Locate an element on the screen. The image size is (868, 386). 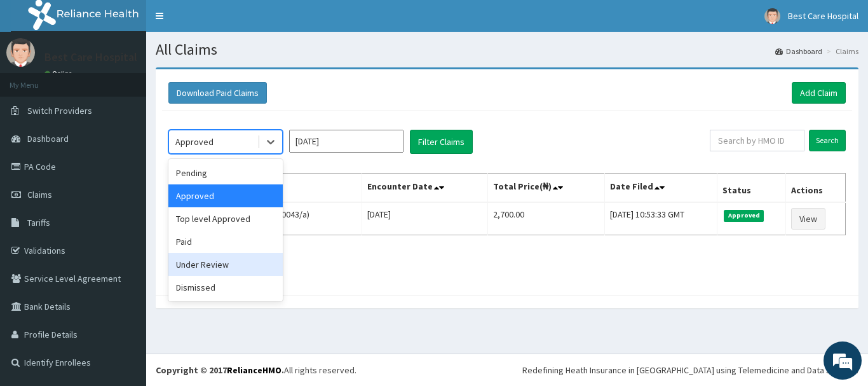
div: Minimize live chat window is located at coordinates (223, 22).